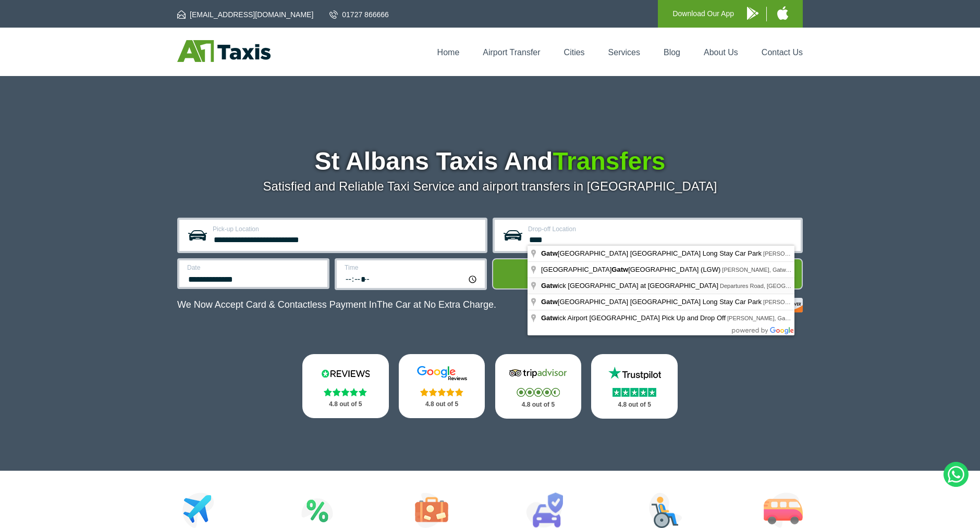 This screenshot has width=980, height=528. What do you see at coordinates (198, 511) in the screenshot?
I see `img: Airport Transfers` at bounding box center [198, 511].